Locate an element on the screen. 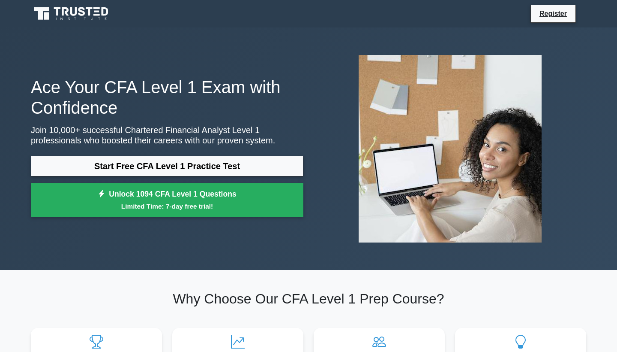  h2: Why Choose Our CFA Level 1 Prep Course? is located at coordinates (309, 298).